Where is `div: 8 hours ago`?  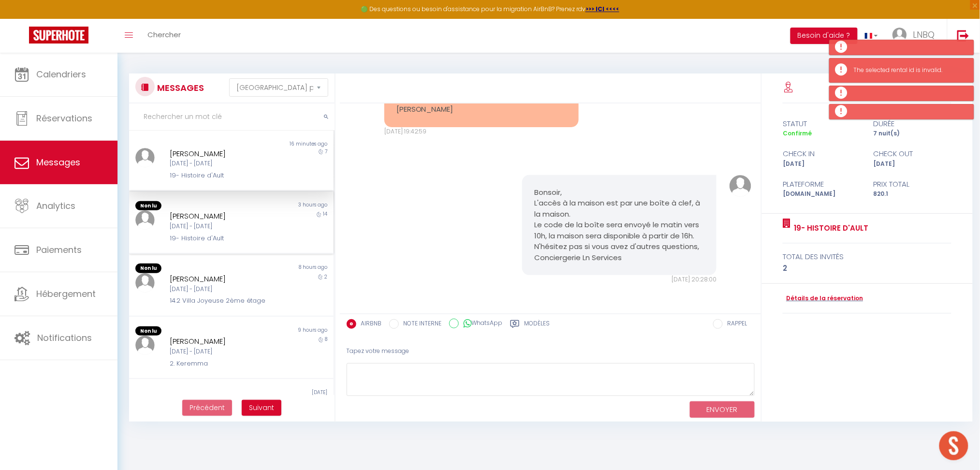
div: 8 hours ago is located at coordinates (283, 269).